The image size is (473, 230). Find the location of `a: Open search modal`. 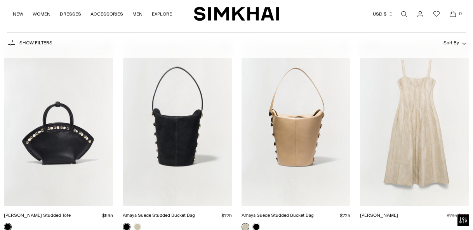

a: Open search modal is located at coordinates (404, 14).